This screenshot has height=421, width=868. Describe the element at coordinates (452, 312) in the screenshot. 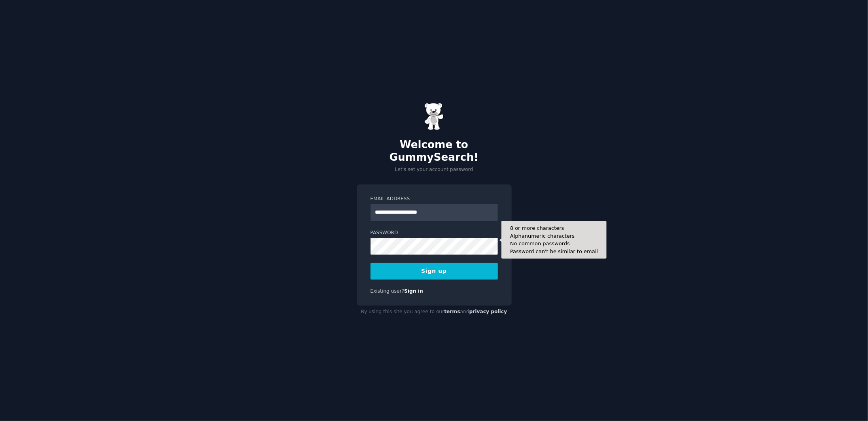

I see `a: terms` at that location.